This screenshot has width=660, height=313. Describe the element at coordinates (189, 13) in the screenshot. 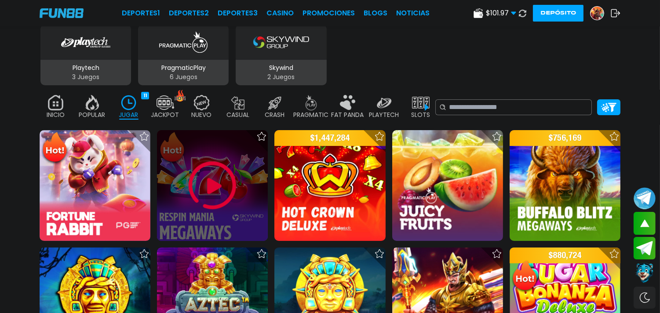

I see `a: Deportes2` at that location.